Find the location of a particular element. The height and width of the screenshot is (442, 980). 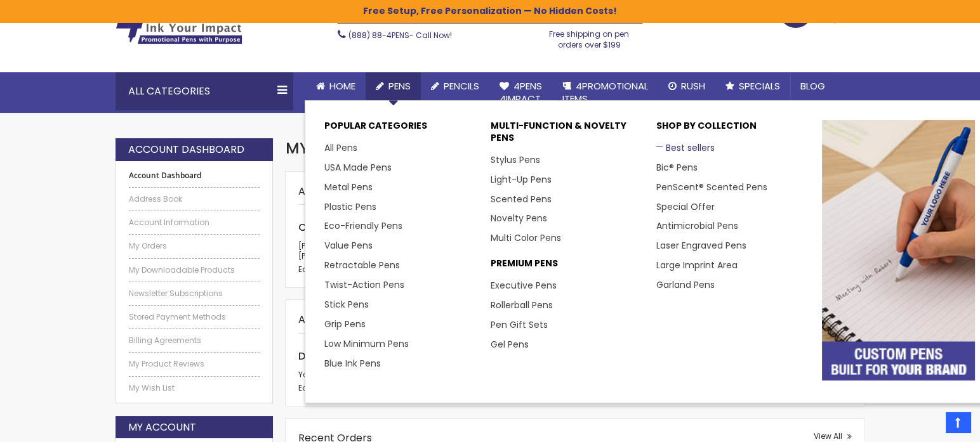

a: Light-Up Pens is located at coordinates (521, 179).